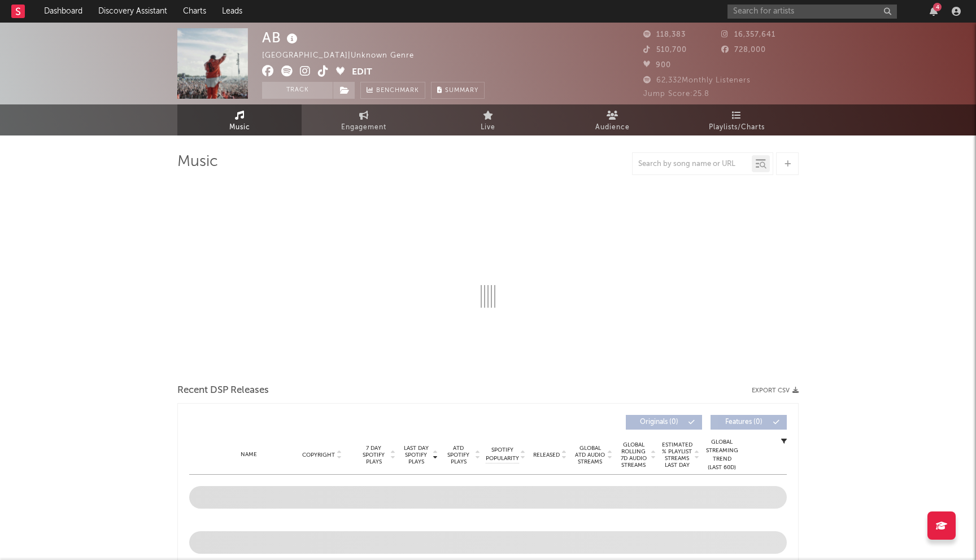 This screenshot has height=560, width=976. I want to click on span: Summary, so click(462, 91).